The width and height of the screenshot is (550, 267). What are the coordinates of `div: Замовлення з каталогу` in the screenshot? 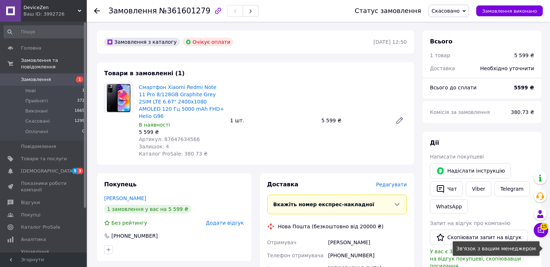 It's located at (142, 42).